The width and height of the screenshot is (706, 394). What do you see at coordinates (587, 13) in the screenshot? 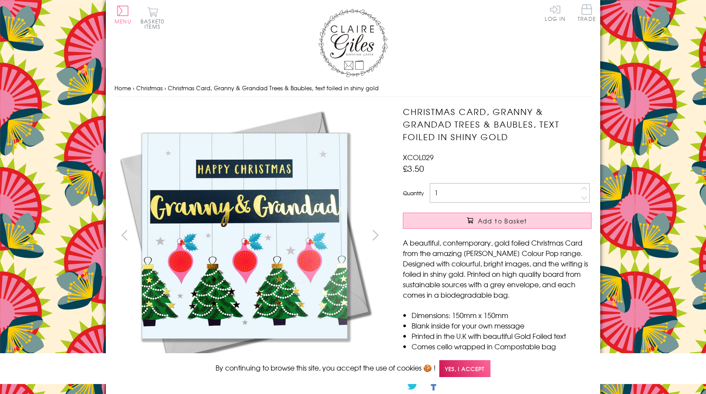
I see `span: Trade` at bounding box center [587, 13].